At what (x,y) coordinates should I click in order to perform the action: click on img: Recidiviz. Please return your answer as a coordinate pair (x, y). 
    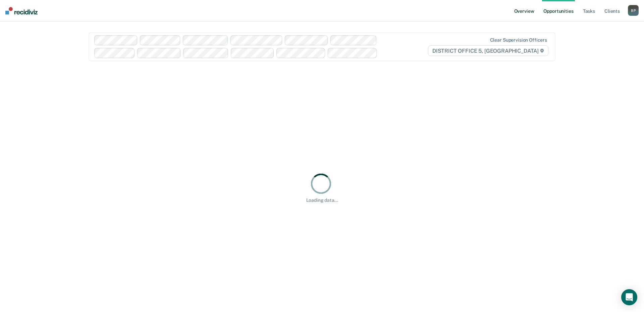
    Looking at the image, I should click on (22, 11).